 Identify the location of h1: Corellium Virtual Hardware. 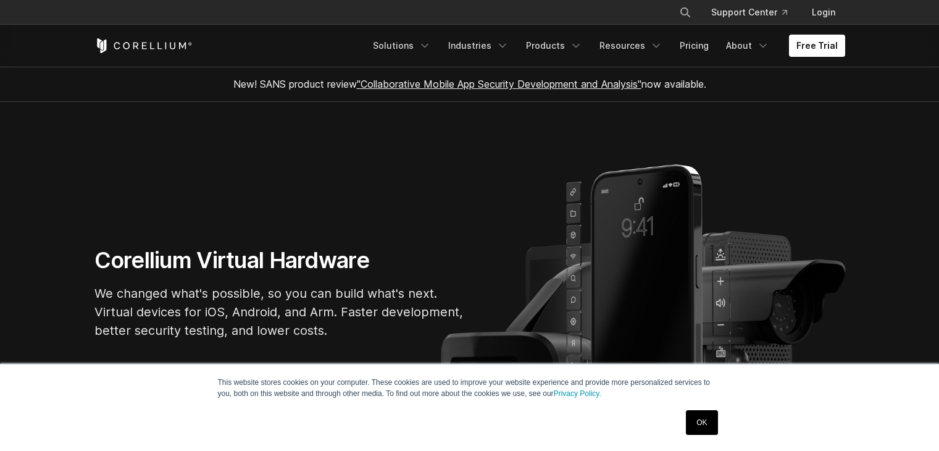
(280, 260).